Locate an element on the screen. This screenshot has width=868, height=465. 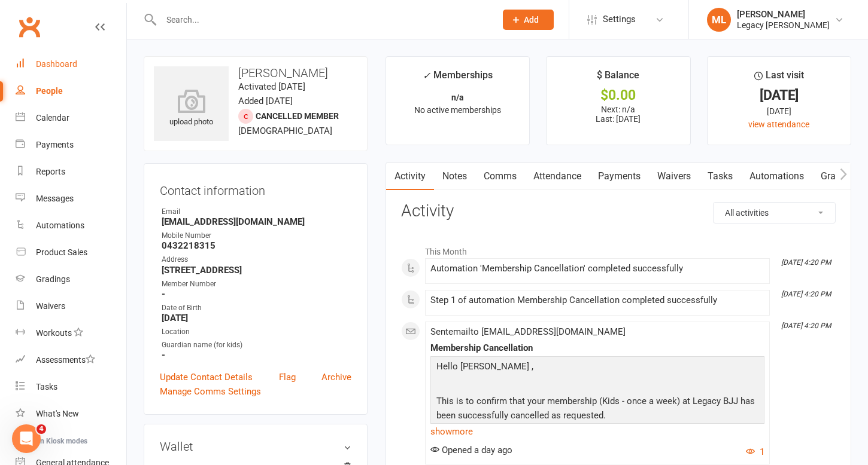
h3: Wallet is located at coordinates (255, 447).